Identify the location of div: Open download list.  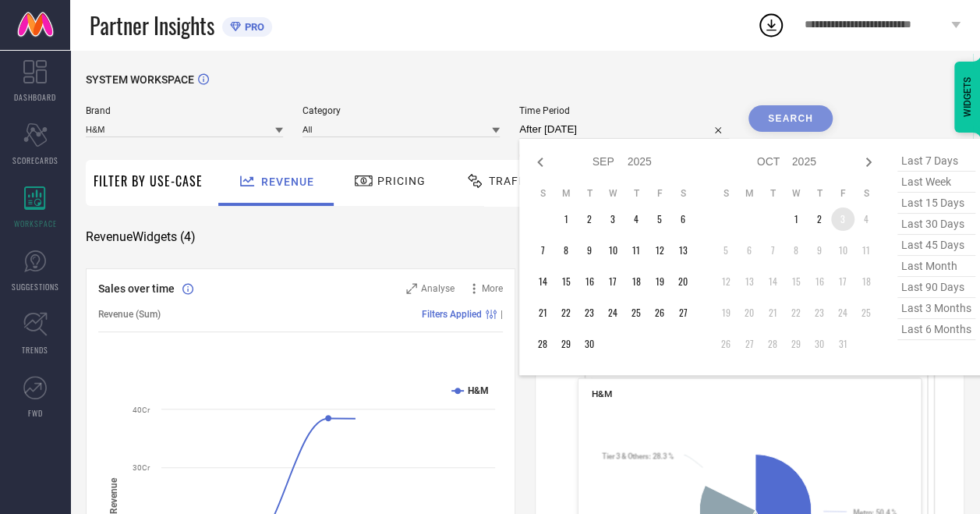
(771, 25).